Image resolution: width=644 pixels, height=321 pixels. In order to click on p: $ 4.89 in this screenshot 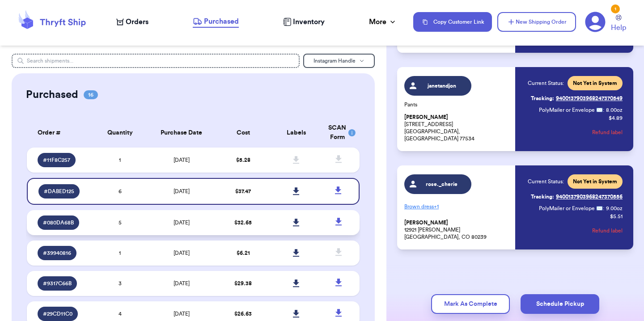, I will do `click(615, 118)`.